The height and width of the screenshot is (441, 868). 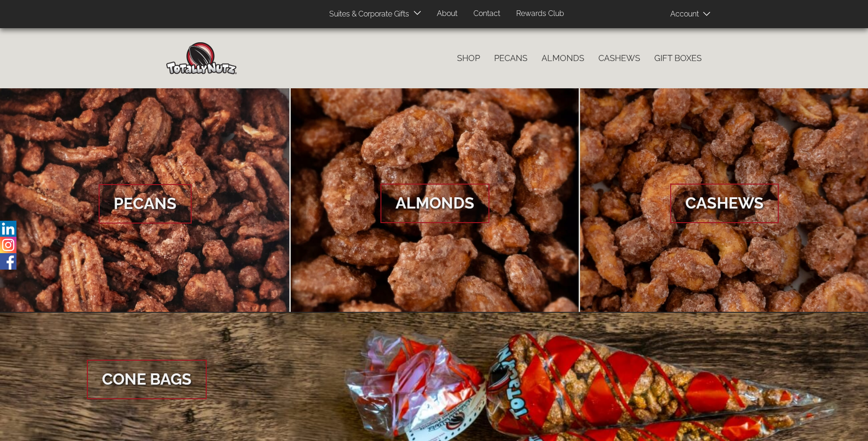 I want to click on span: Pecans, so click(x=145, y=204).